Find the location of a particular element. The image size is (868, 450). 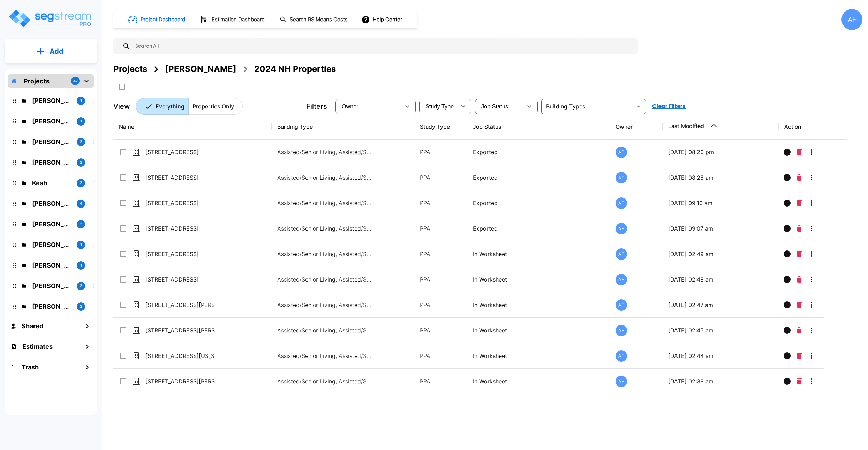

p: 4 is located at coordinates (81, 203).